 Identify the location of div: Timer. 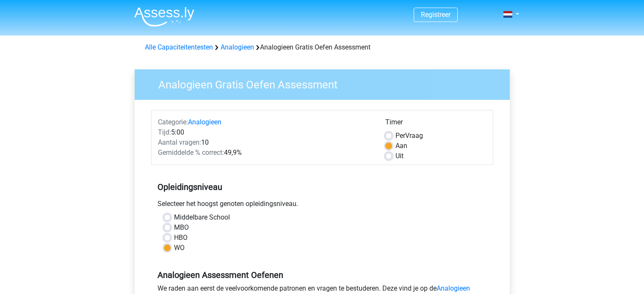
(436, 124).